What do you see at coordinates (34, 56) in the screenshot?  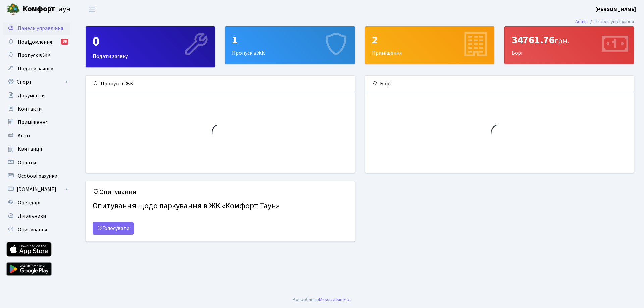 I see `span: Пропуск в ЖК` at bounding box center [34, 56].